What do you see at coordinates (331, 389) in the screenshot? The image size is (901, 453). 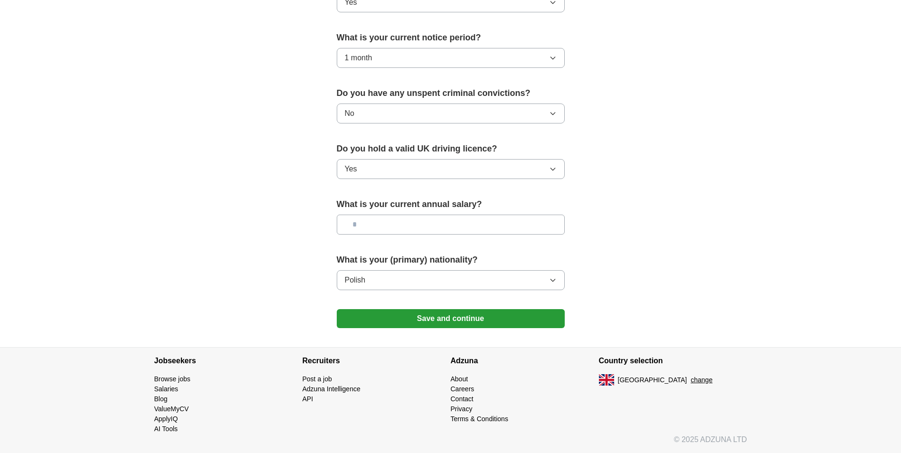 I see `a: Adzuna Intelligence` at bounding box center [331, 389].